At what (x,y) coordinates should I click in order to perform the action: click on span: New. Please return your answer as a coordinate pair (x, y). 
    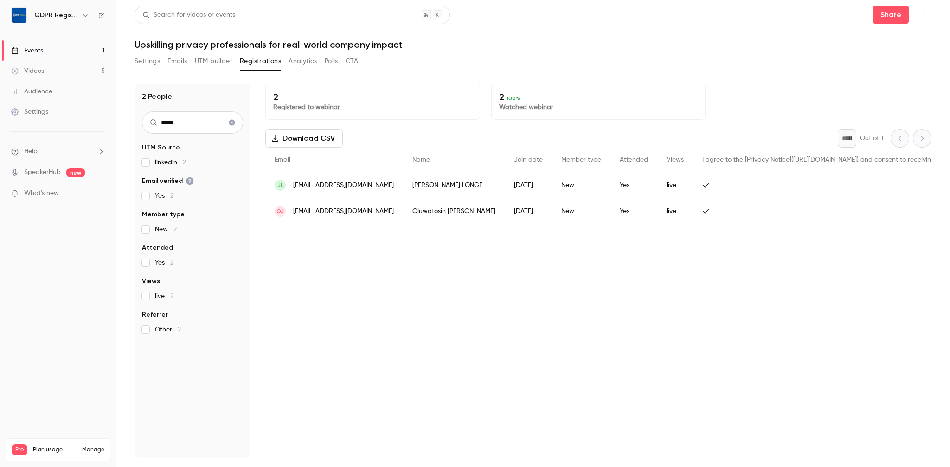
    Looking at the image, I should click on (166, 229).